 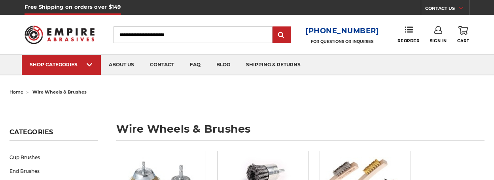 I want to click on a: contact, so click(x=162, y=65).